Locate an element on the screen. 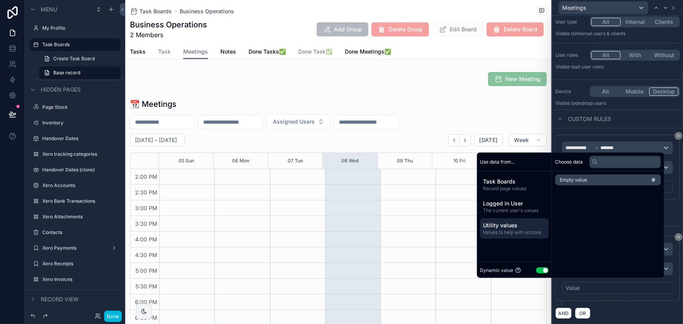 The height and width of the screenshot is (324, 683). a: Done Tasks✅ is located at coordinates (267, 52).